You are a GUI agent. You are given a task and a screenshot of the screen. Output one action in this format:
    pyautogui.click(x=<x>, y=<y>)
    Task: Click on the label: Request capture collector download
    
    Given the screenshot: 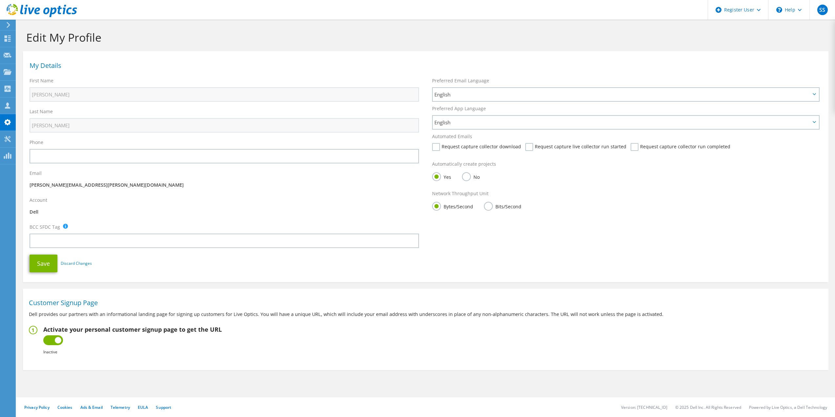 What is the action you would take?
    pyautogui.click(x=477, y=147)
    